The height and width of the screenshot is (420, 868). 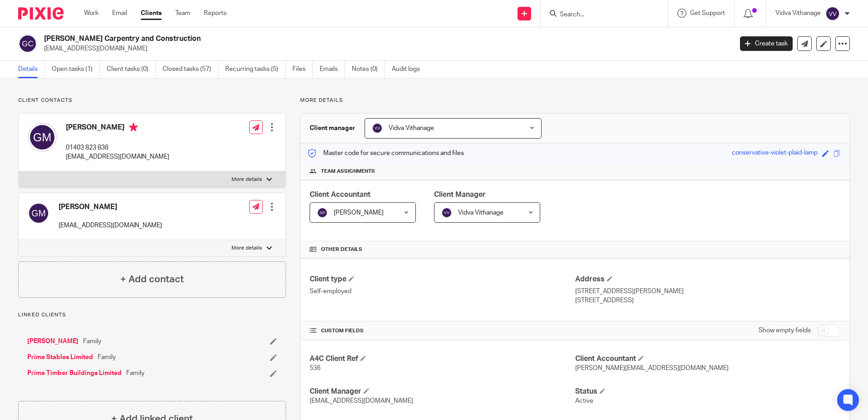 What do you see at coordinates (255, 69) in the screenshot?
I see `a: Recurring tasks (5)` at bounding box center [255, 69].